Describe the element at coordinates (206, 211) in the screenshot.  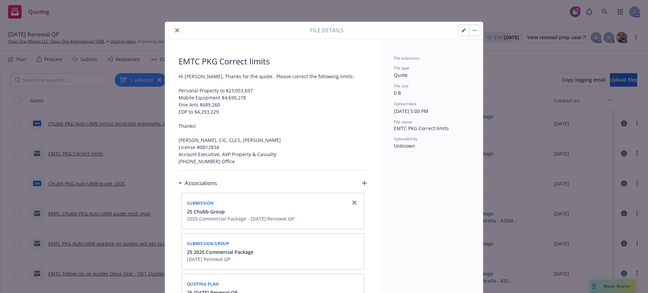
I see `span: 25 Chubb Group` at that location.